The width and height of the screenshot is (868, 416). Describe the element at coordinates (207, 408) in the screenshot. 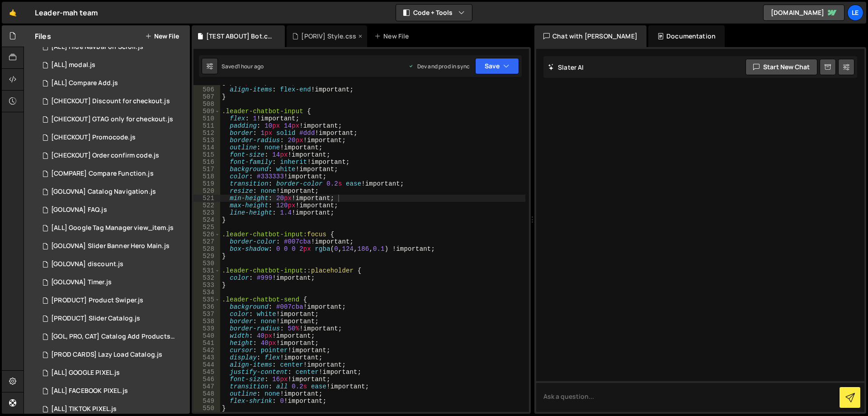

I see `div: 550` at that location.